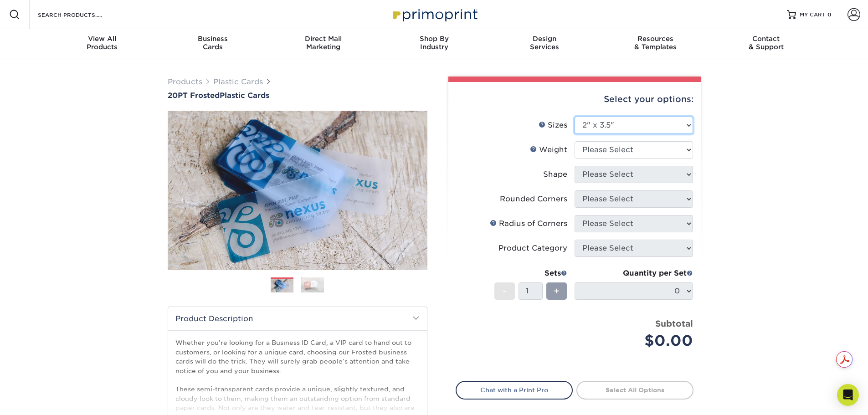 The width and height of the screenshot is (868, 415). What do you see at coordinates (323, 43) in the screenshot?
I see `div: Marketing` at bounding box center [323, 43].